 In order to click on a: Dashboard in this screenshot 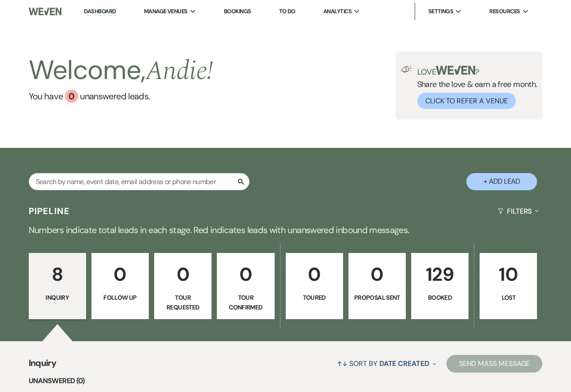, I will do `click(100, 11)`.